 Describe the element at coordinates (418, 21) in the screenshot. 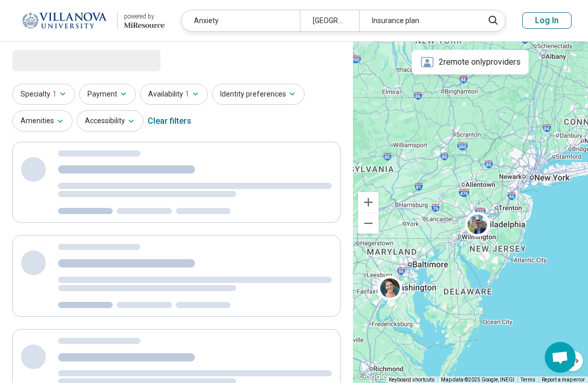

I see `div: Insurance plan` at that location.